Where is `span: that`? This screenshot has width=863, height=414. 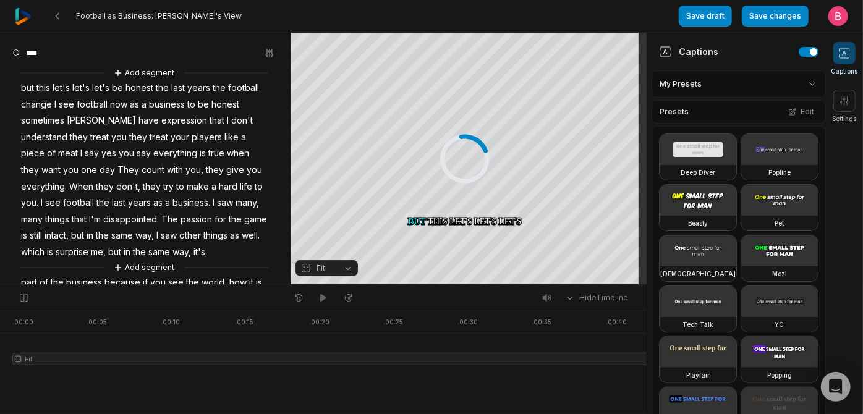 span: that is located at coordinates (79, 220).